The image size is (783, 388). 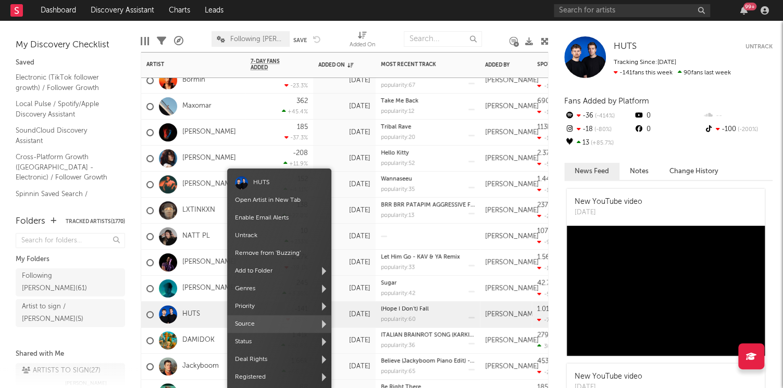 What do you see at coordinates (279, 218) in the screenshot?
I see `span: Enable Email Alerts` at bounding box center [279, 218].